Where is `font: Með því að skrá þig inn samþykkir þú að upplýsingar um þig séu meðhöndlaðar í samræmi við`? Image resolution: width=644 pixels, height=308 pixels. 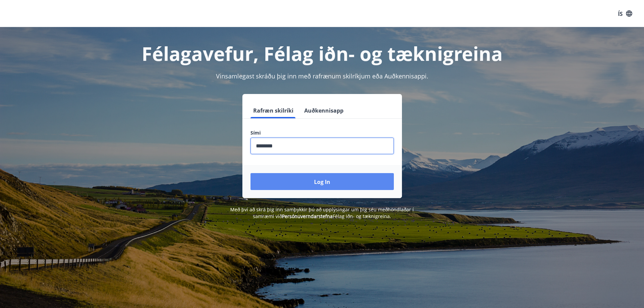 font: Með því að skrá þig inn samþykkir þú að upplýsingar um þig séu meðhöndlaðar í samræmi við is located at coordinates (322, 213).